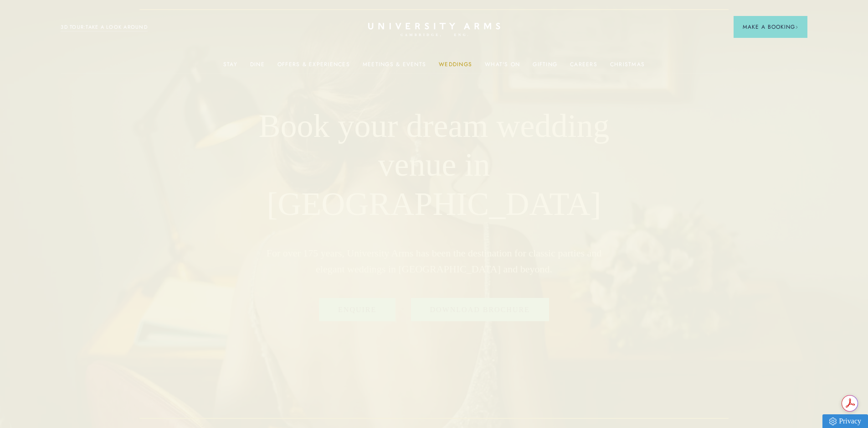 Image resolution: width=868 pixels, height=428 pixels. Describe the element at coordinates (797, 27) in the screenshot. I see `img: Arrow icon` at that location.